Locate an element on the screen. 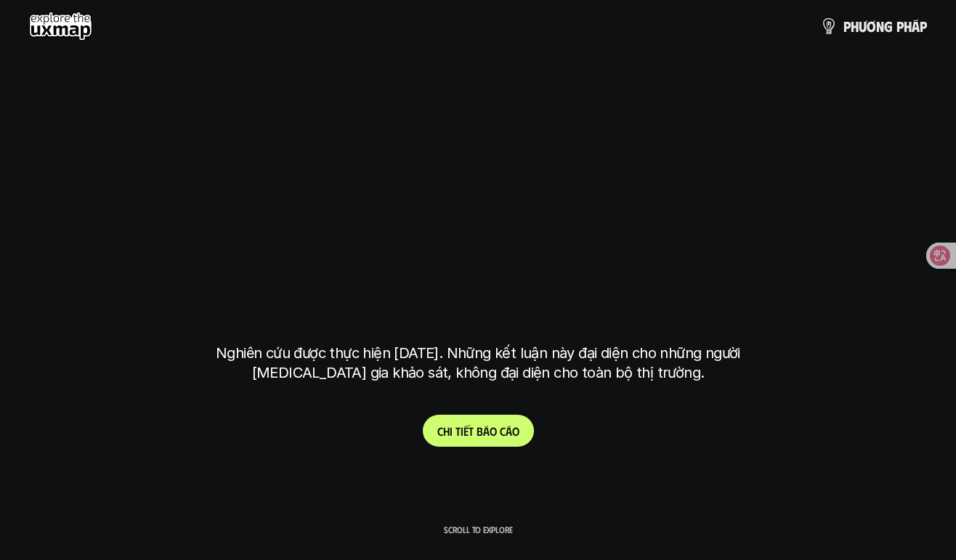 This screenshot has width=956, height=560. span: n is located at coordinates (879, 26).